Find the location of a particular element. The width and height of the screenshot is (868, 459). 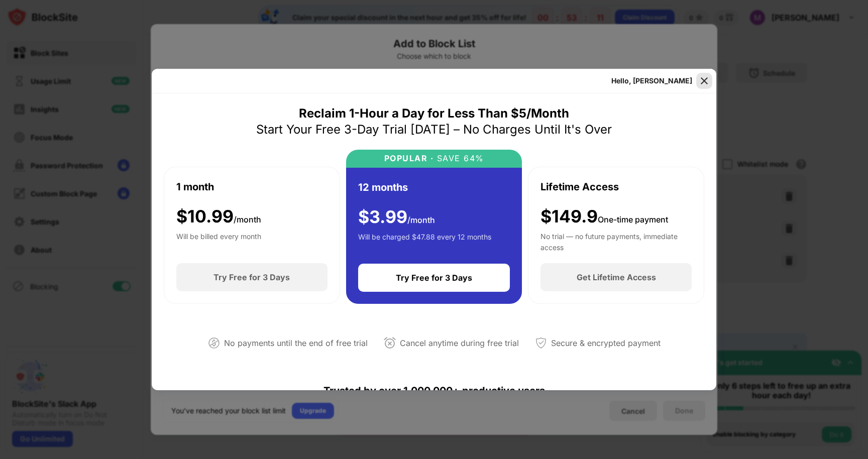

div: Reclaim 1-Hour a Day for Less Than $5/Month is located at coordinates (434, 113).